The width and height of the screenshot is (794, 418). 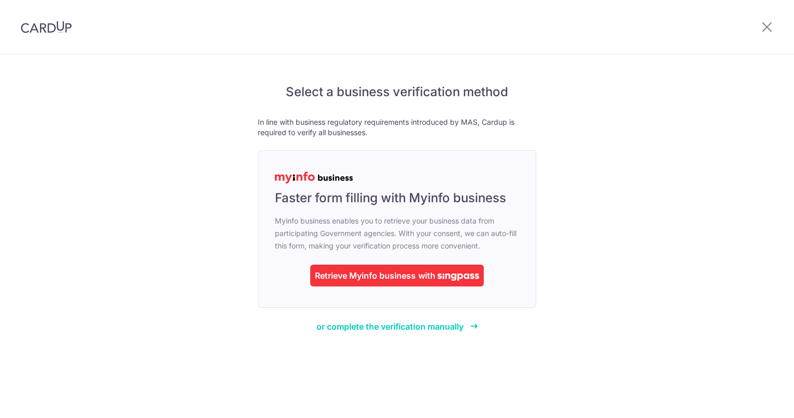 What do you see at coordinates (397, 233) in the screenshot?
I see `span: Myinfo business enables you to retrieve your business data from participating Government agencies...` at bounding box center [397, 233].